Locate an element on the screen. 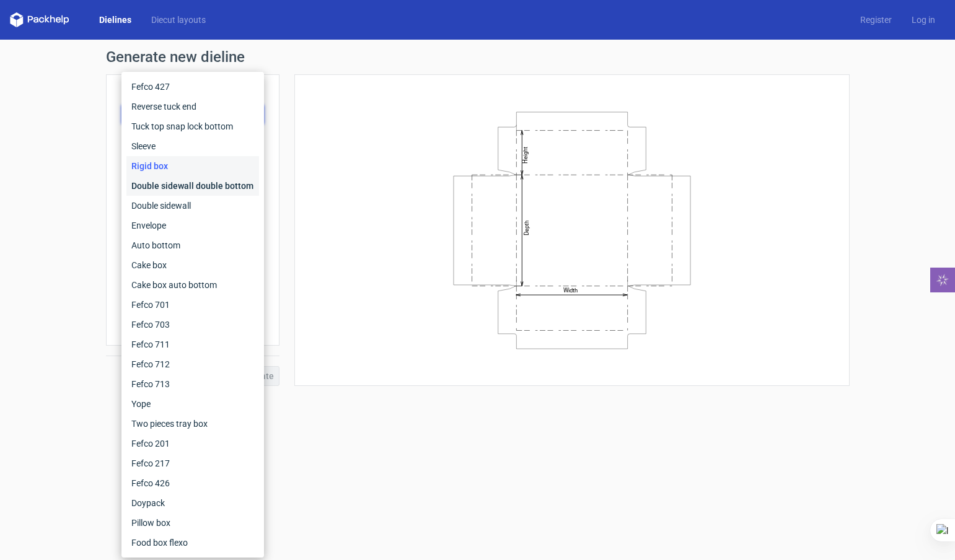 The height and width of the screenshot is (560, 955). a: Dielines is located at coordinates (115, 20).